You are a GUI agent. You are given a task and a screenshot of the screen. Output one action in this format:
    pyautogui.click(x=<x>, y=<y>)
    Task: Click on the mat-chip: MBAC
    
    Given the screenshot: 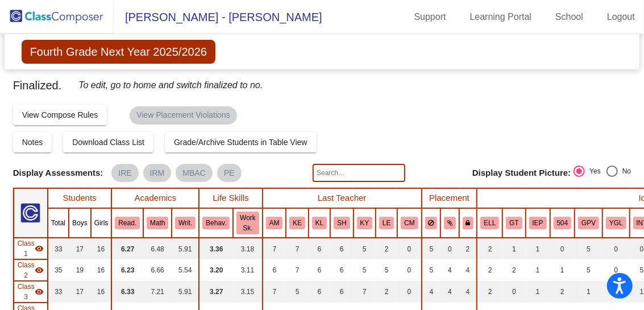 What is the action you would take?
    pyautogui.click(x=194, y=173)
    